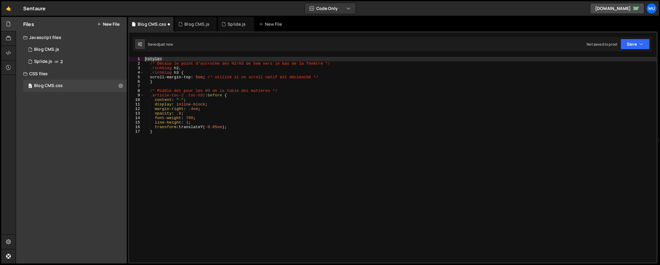  I want to click on div: 6, so click(136, 82).